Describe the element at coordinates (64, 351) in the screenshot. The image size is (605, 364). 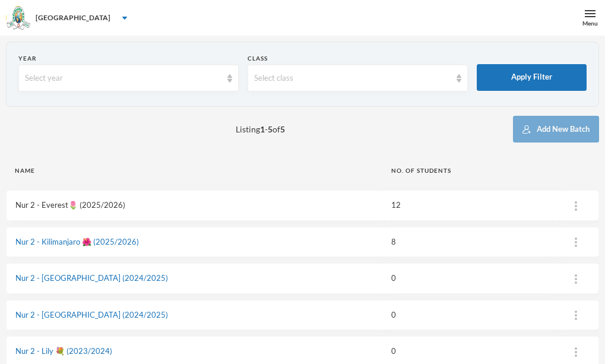
I see `a: Nur 2 - Lily 💐 (2023/2024)` at that location.